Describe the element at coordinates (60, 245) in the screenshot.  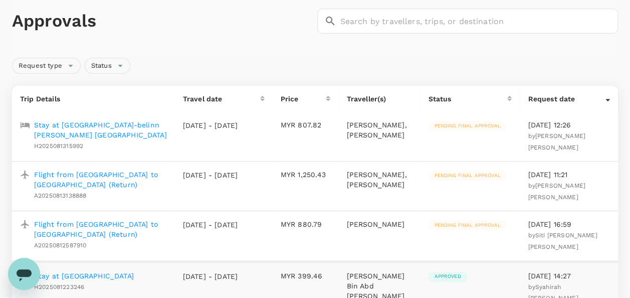
I see `span: A20250812587910` at that location.